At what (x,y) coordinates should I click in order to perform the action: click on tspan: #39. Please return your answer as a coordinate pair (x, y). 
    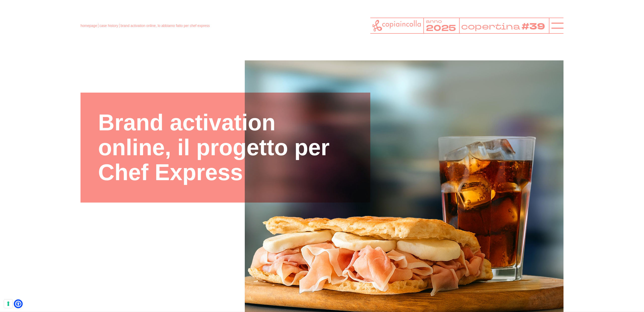
    Looking at the image, I should click on (535, 27).